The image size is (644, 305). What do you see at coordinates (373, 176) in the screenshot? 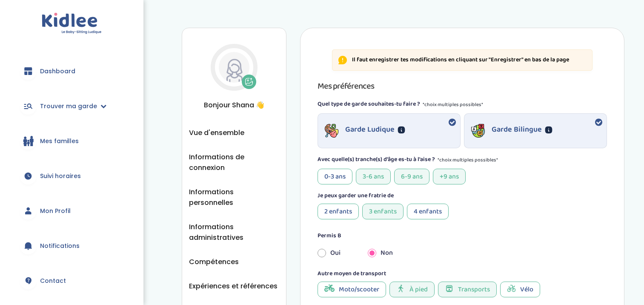
I see `div: 3-6 ans` at bounding box center [373, 176].